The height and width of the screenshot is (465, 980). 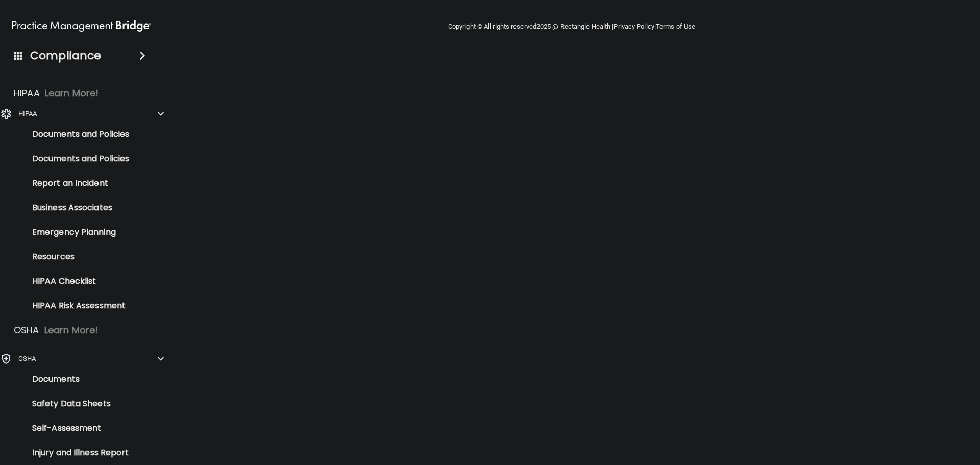 I want to click on p: Resources, so click(x=76, y=257).